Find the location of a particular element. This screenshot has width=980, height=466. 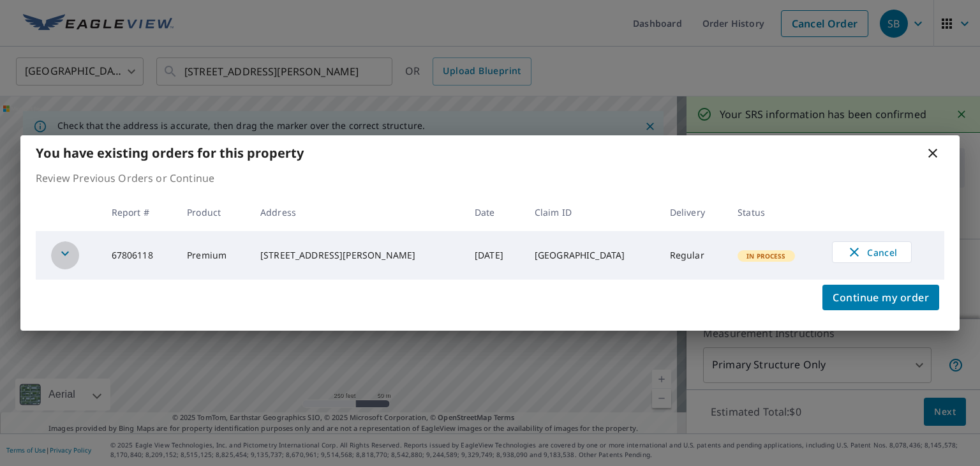

th: Address is located at coordinates (357, 212).